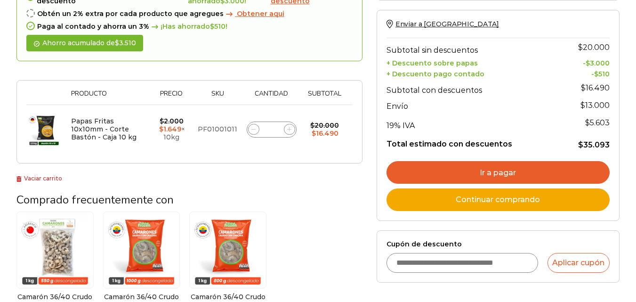  I want to click on span: Obtener aqui, so click(261, 14).